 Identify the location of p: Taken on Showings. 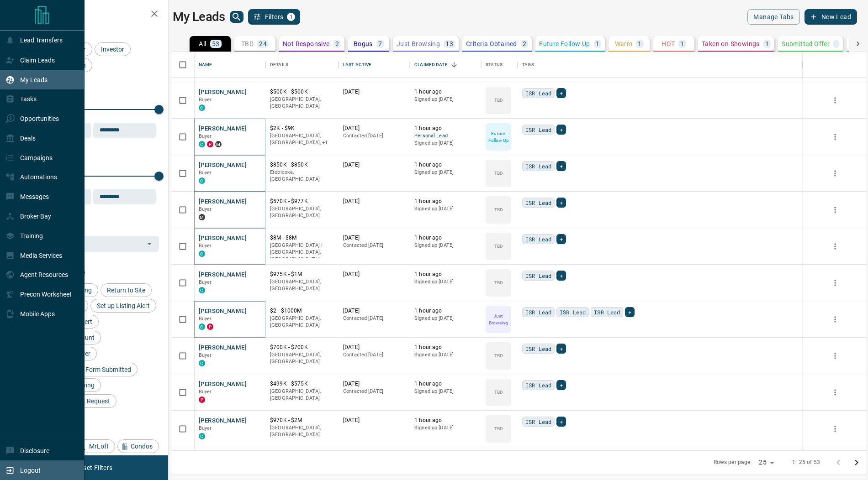
(731, 43).